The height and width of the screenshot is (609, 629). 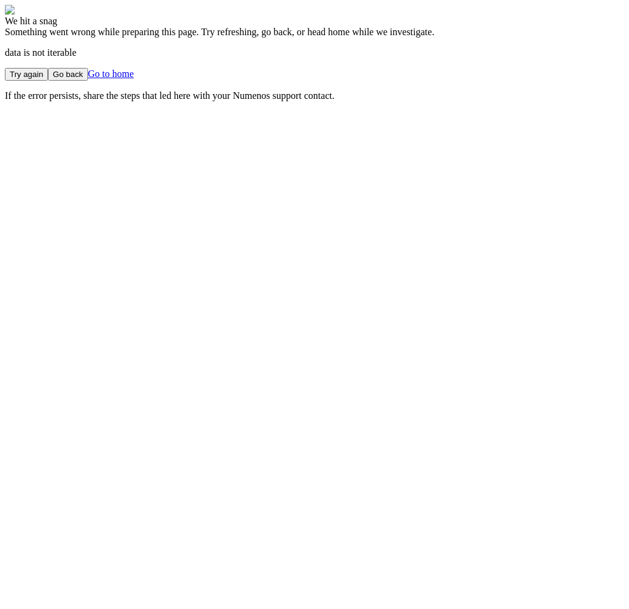 What do you see at coordinates (26, 74) in the screenshot?
I see `button: Try again` at bounding box center [26, 74].